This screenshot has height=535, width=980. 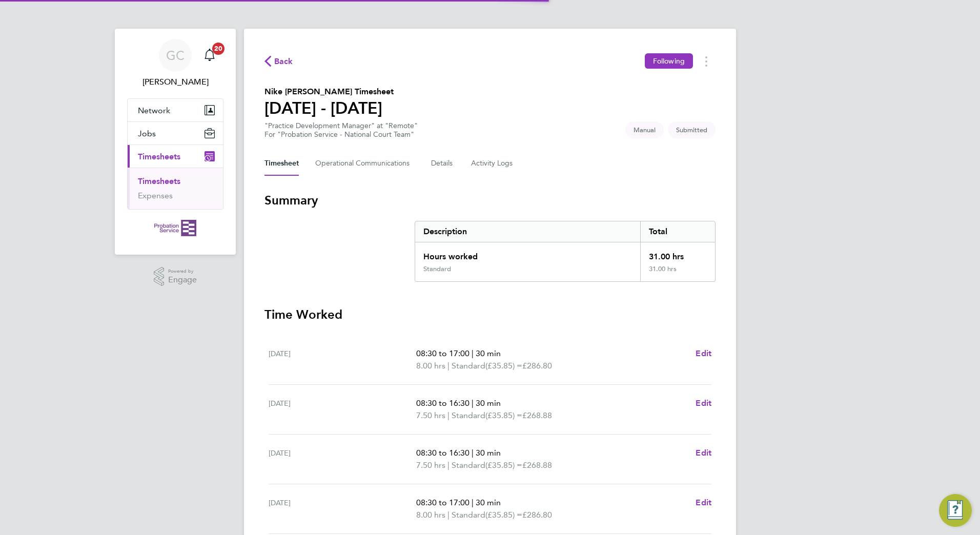 What do you see at coordinates (443, 163) in the screenshot?
I see `button: Details` at bounding box center [443, 163].